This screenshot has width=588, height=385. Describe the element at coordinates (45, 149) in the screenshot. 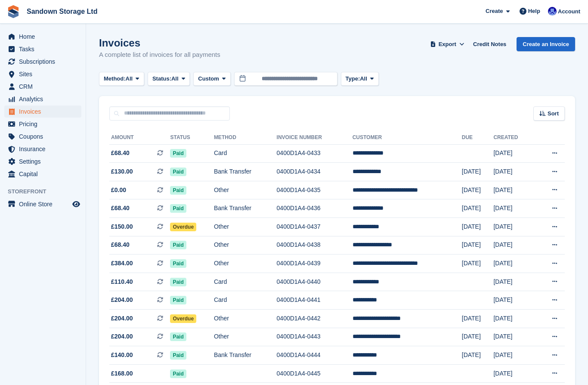

I see `span: Insurance` at that location.